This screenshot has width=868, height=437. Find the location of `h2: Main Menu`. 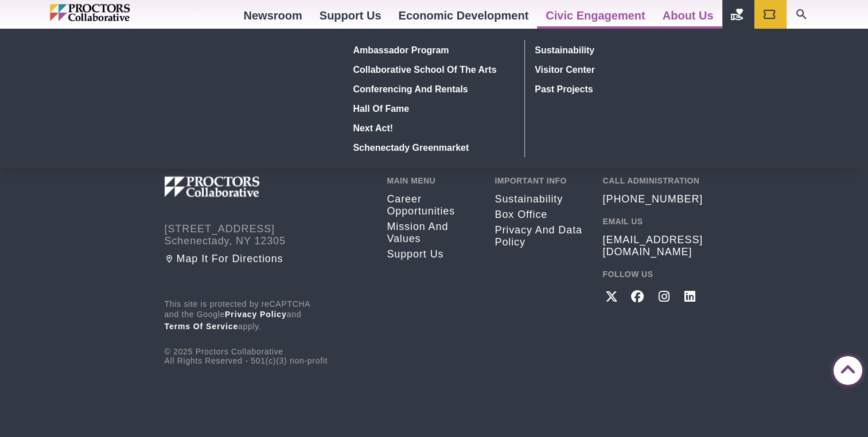

h2: Main Menu is located at coordinates (432, 181).